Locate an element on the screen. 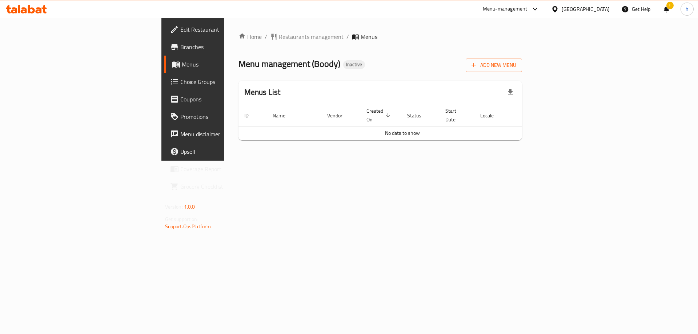 The image size is (698, 334). span: Edit Restaurant is located at coordinates (226, 29).